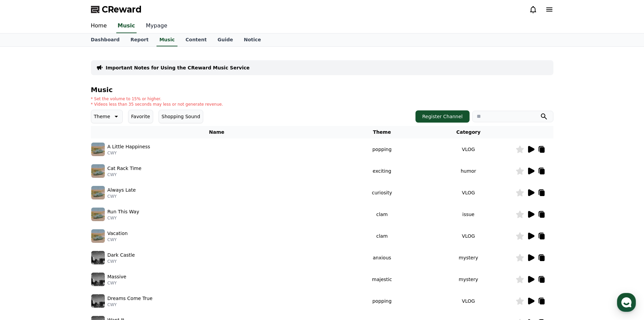  I want to click on p: A Little Happiness, so click(128, 146).